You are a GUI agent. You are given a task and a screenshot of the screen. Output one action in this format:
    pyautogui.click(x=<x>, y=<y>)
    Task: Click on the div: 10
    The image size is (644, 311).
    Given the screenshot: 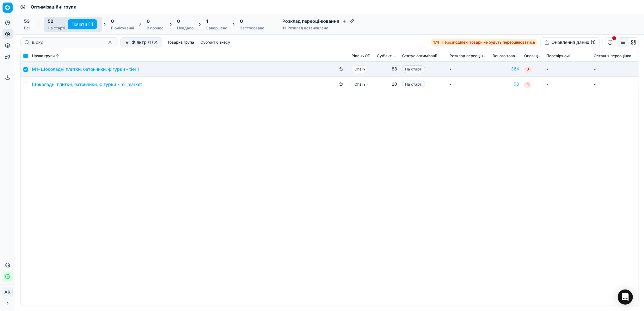 What is the action you would take?
    pyautogui.click(x=387, y=84)
    